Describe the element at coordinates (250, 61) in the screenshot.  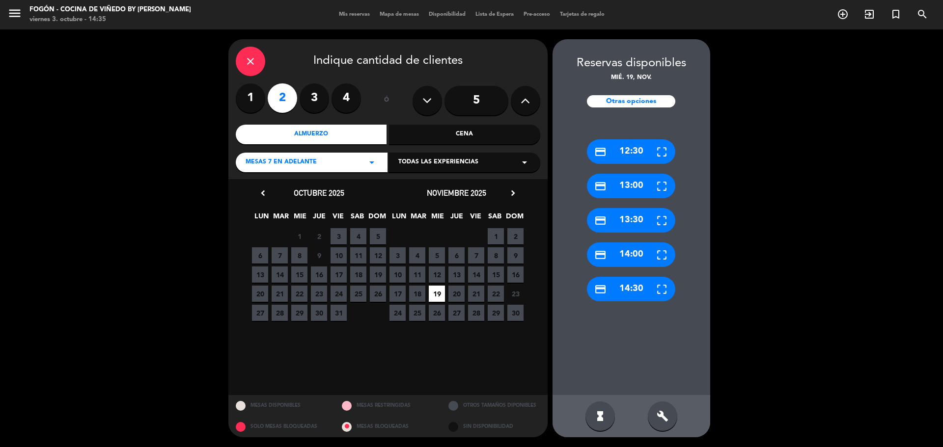
I see `i: close` at that location.